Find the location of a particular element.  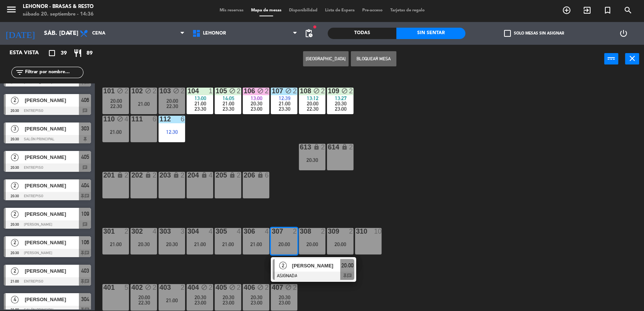

i: add_circle_outline is located at coordinates (567, 10).